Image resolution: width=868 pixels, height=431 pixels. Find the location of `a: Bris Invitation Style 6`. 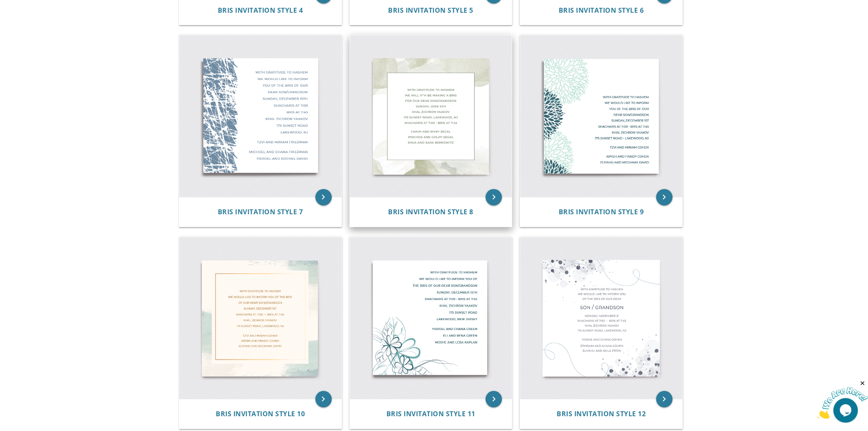

a: Bris Invitation Style 6 is located at coordinates (601, 10).